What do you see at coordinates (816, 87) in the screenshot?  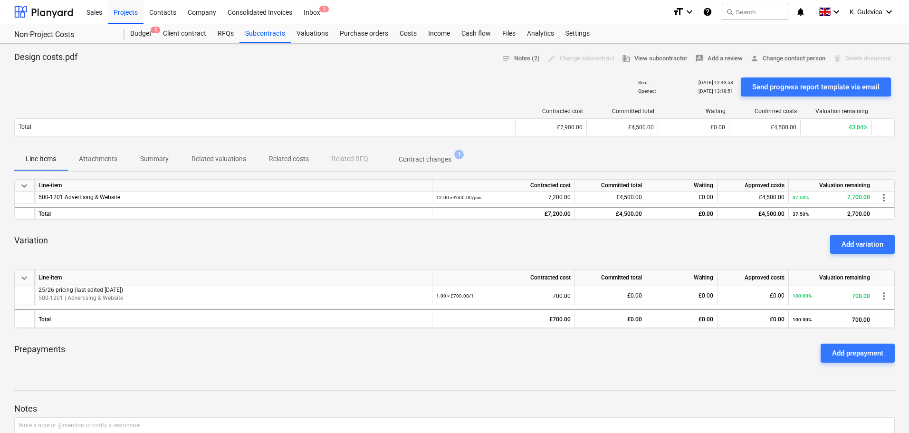 I see `button: Send progress report template via email` at bounding box center [816, 87].